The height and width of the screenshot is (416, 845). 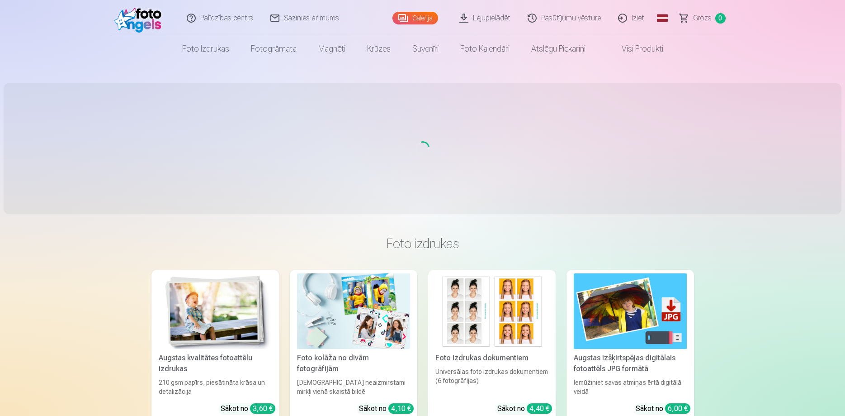 What do you see at coordinates (492, 311) in the screenshot?
I see `img: Foto izdrukas dokumentiem` at bounding box center [492, 311].